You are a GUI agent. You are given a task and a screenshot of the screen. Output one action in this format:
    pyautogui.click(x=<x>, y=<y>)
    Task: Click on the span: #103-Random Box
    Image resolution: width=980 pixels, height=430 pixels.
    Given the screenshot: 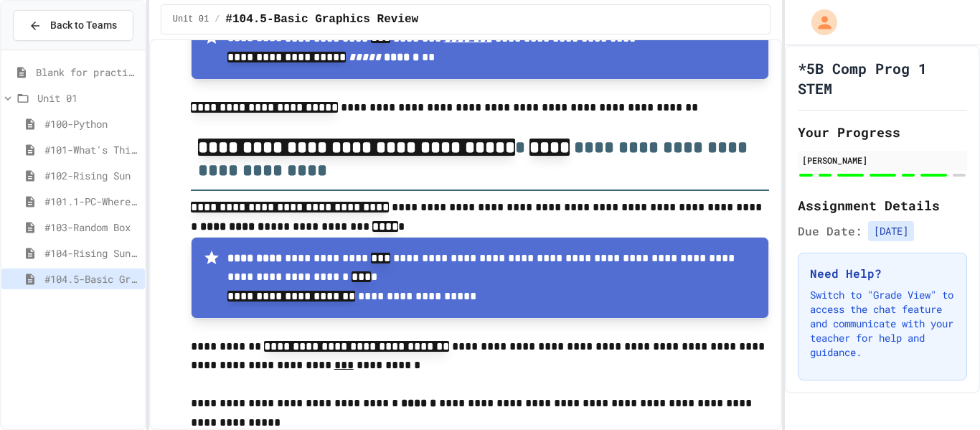 What is the action you would take?
    pyautogui.click(x=92, y=226)
    